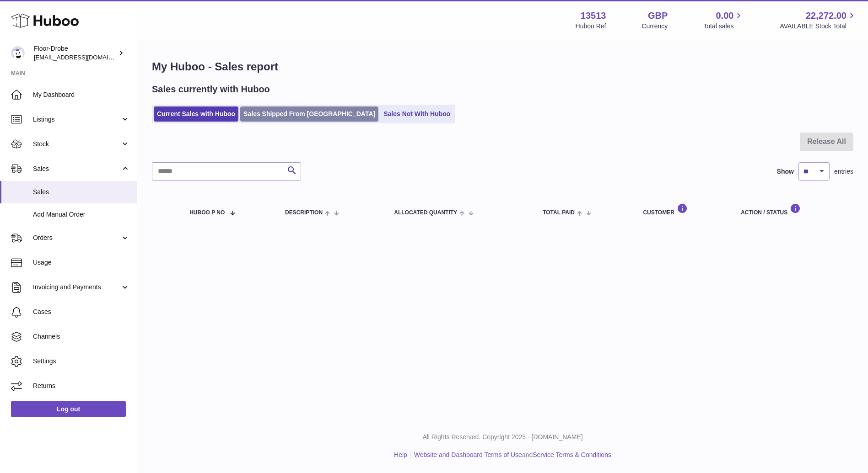 Image resolution: width=868 pixels, height=473 pixels. I want to click on span: Channels, so click(82, 336).